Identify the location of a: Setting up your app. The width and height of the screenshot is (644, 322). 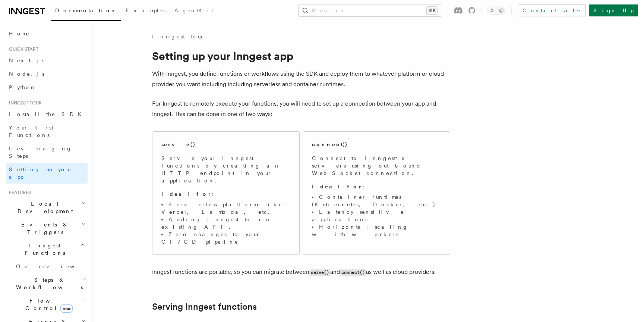
(46, 173).